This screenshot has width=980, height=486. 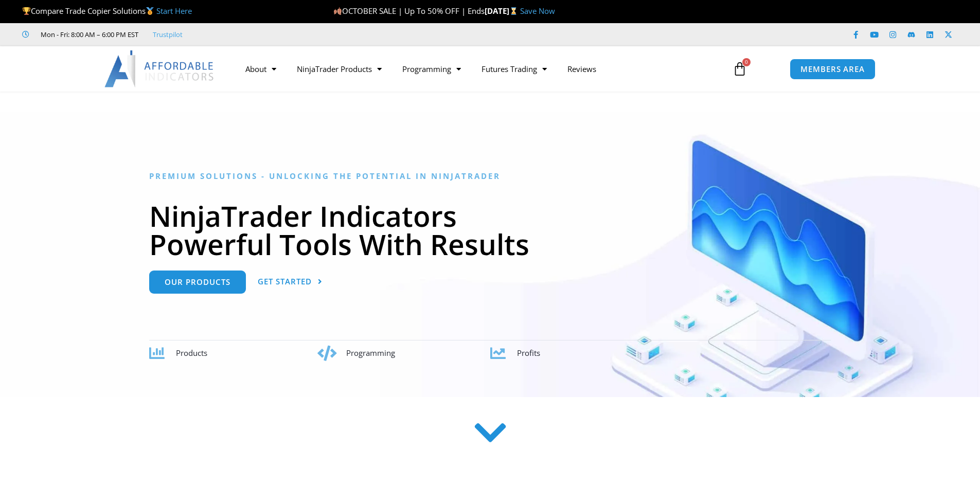 I want to click on span: Our Products, so click(x=198, y=282).